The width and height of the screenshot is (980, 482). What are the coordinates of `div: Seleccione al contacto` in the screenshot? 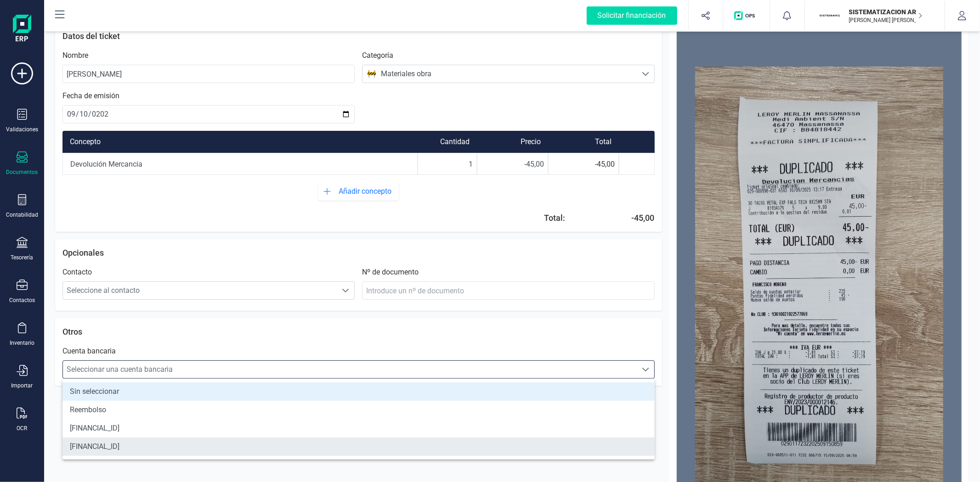 It's located at (346, 291).